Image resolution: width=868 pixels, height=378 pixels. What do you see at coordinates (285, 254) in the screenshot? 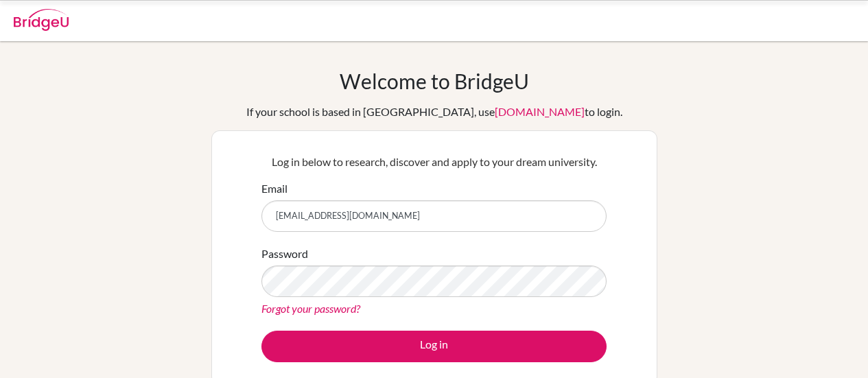
I see `label: Password` at bounding box center [285, 254].